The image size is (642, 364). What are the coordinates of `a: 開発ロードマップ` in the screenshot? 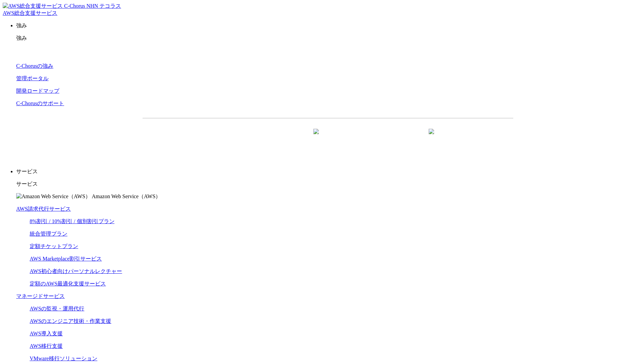 It's located at (38, 91).